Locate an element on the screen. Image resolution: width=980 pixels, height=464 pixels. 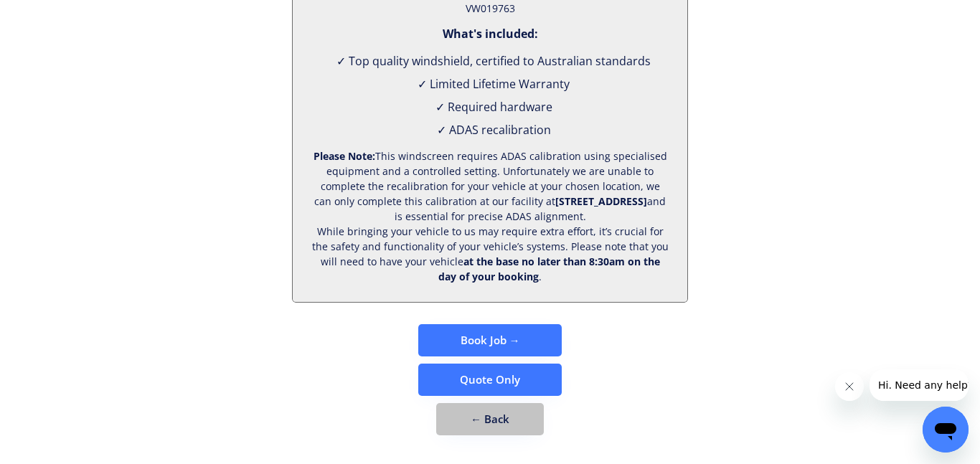
button: Book Job → is located at coordinates (490, 340).